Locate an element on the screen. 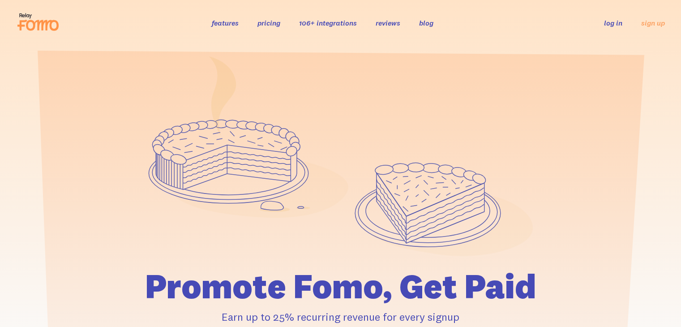  a: sign up is located at coordinates (652, 23).